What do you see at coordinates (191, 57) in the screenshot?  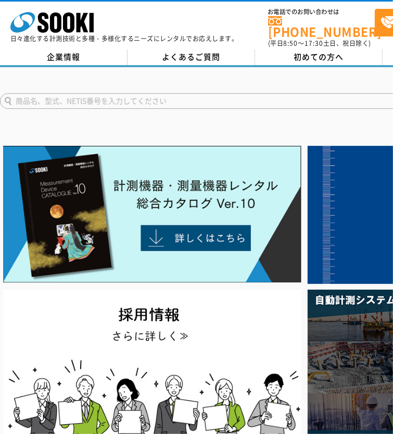 I see `a: よくあるご質問` at bounding box center [191, 57].